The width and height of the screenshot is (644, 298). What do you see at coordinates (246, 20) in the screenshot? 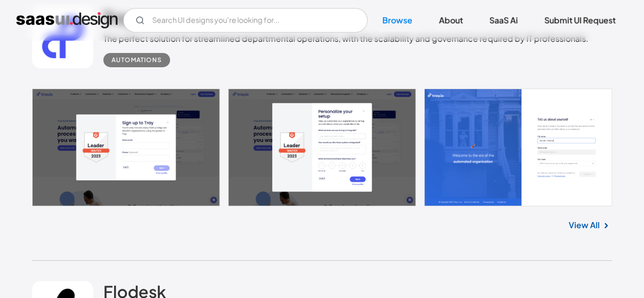
I see `form: Email Form` at bounding box center [246, 20].